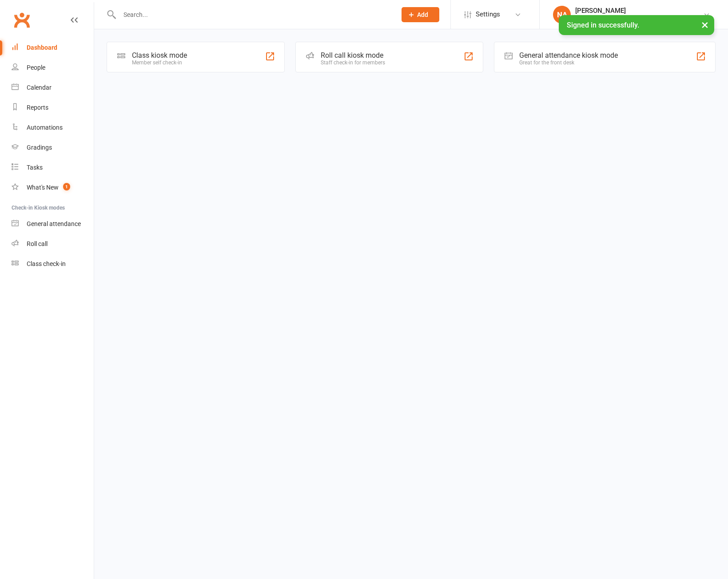 The width and height of the screenshot is (728, 579). Describe the element at coordinates (37, 108) in the screenshot. I see `div: Reports` at that location.